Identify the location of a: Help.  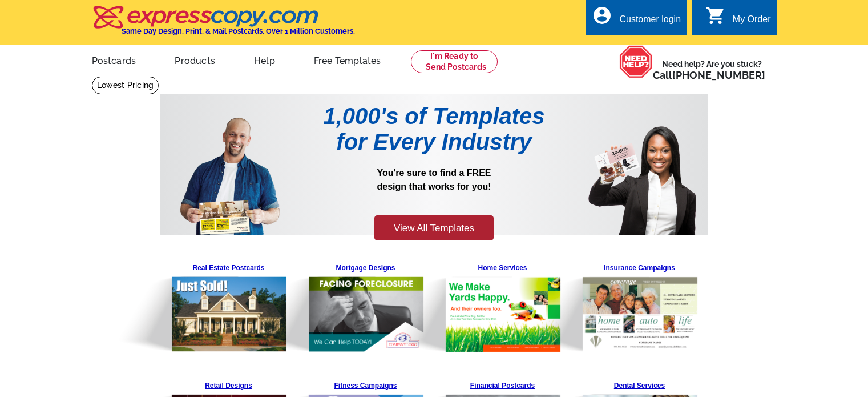
(264, 60).